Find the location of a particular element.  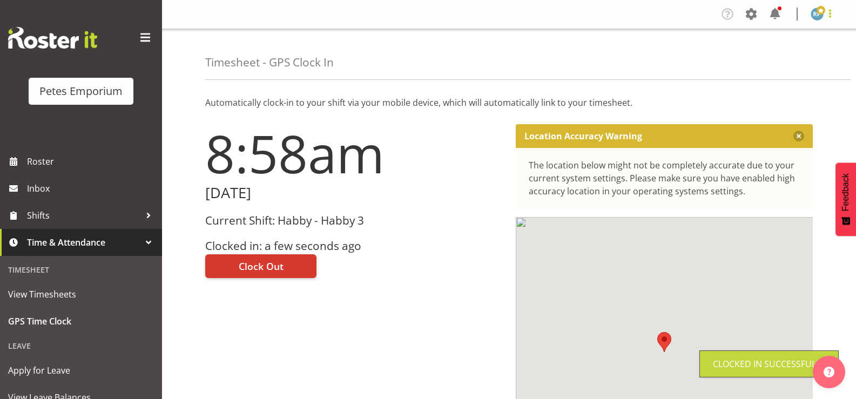

a: GPS Time Clock is located at coordinates (81, 321).